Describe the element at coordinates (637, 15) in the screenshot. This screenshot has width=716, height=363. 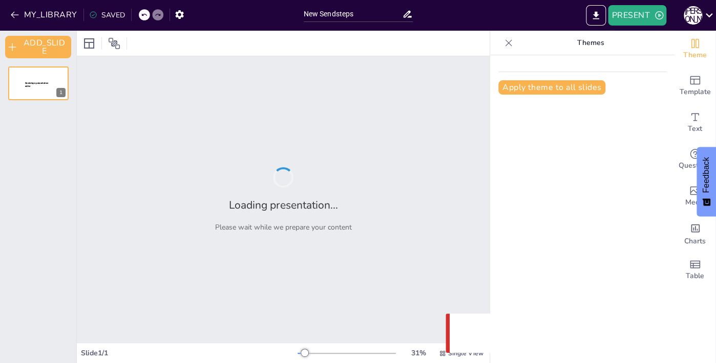
I see `button: PRESENT` at that location.